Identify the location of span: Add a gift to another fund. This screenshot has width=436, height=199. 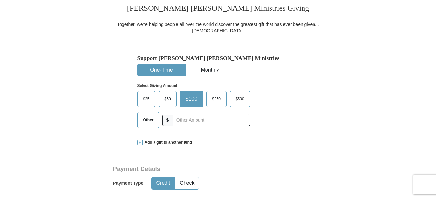
(167, 142).